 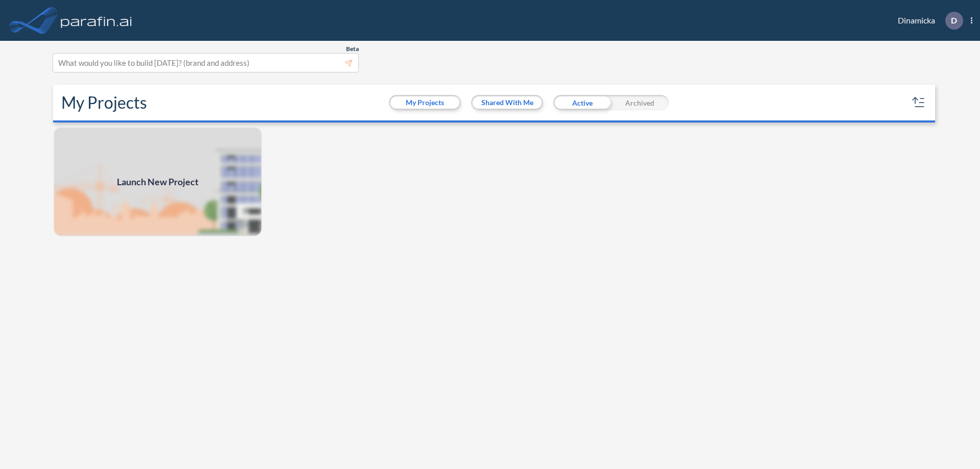 I want to click on span: Beta, so click(x=352, y=49).